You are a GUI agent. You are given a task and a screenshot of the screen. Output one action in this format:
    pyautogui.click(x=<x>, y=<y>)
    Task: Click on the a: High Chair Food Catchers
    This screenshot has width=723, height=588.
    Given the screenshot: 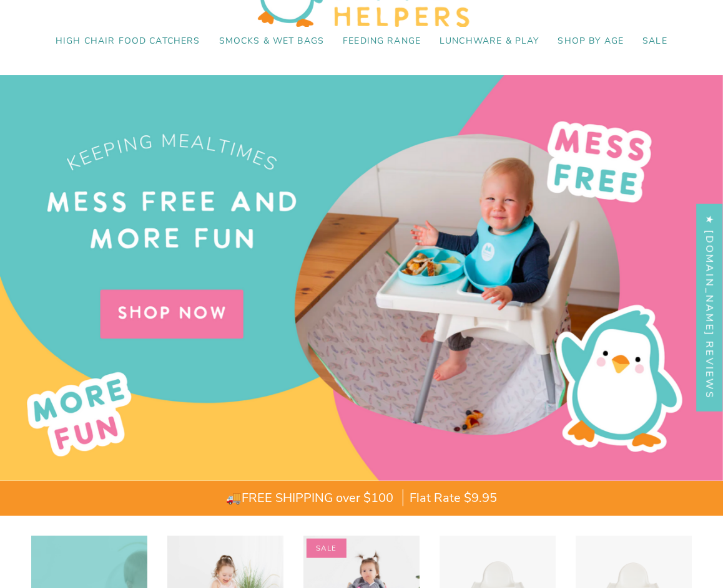 What is the action you would take?
    pyautogui.click(x=128, y=41)
    